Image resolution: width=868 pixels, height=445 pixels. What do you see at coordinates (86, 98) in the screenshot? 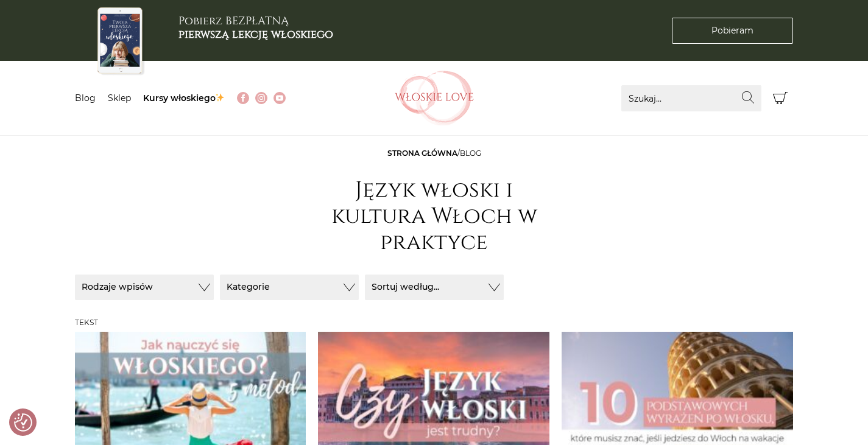
I see `a: Blog` at bounding box center [86, 98].